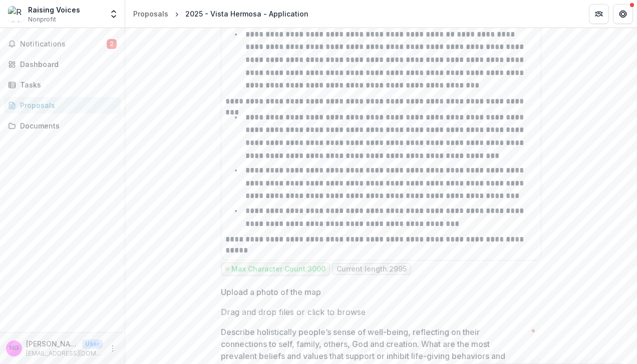 This screenshot has width=637, height=364. I want to click on p: Max Character Count: 3000, so click(278, 269).